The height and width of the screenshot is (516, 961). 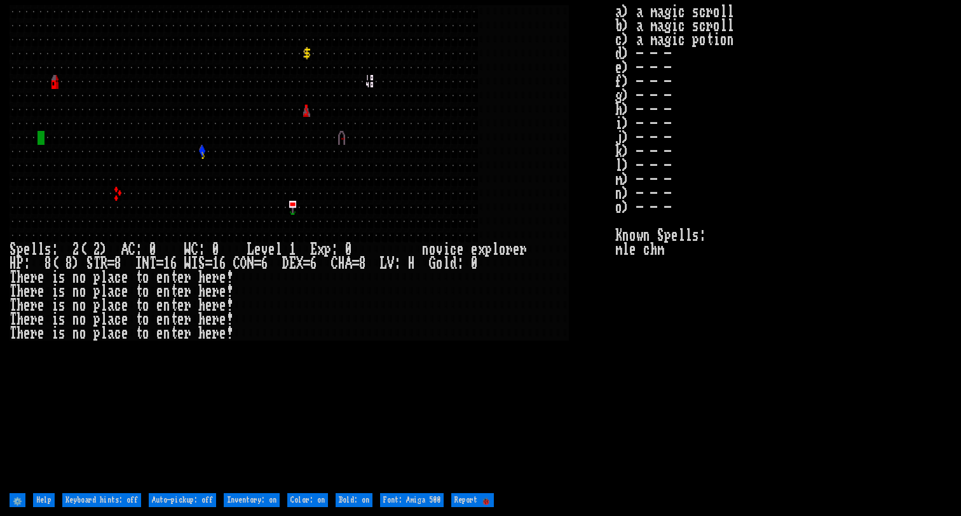 I want to click on input: Inventory: on, so click(x=252, y=500).